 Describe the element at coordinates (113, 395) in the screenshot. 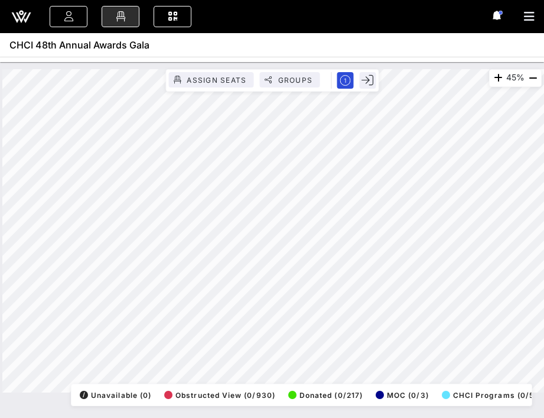

I see `button: /Unavailable (0)` at that location.